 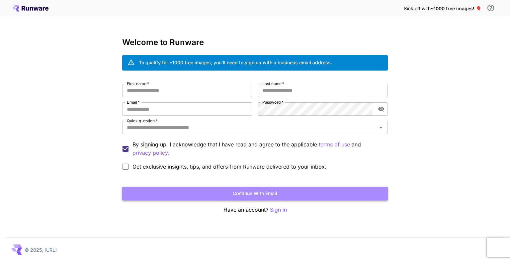 What do you see at coordinates (334, 145) in the screenshot?
I see `button: By signing up, I acknowledge that I have read and agree to the applicable and privacy policy.` at bounding box center [334, 145].